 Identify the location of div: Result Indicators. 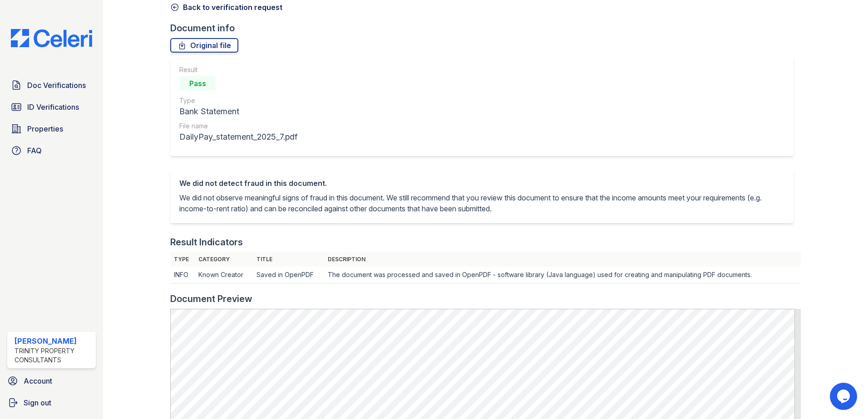
(206, 242).